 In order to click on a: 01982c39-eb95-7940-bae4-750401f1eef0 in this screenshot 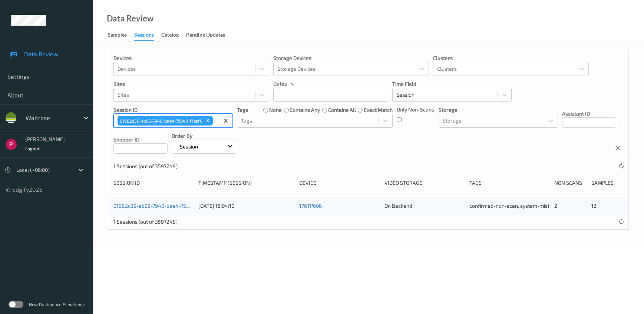, I will do `click(163, 206)`.